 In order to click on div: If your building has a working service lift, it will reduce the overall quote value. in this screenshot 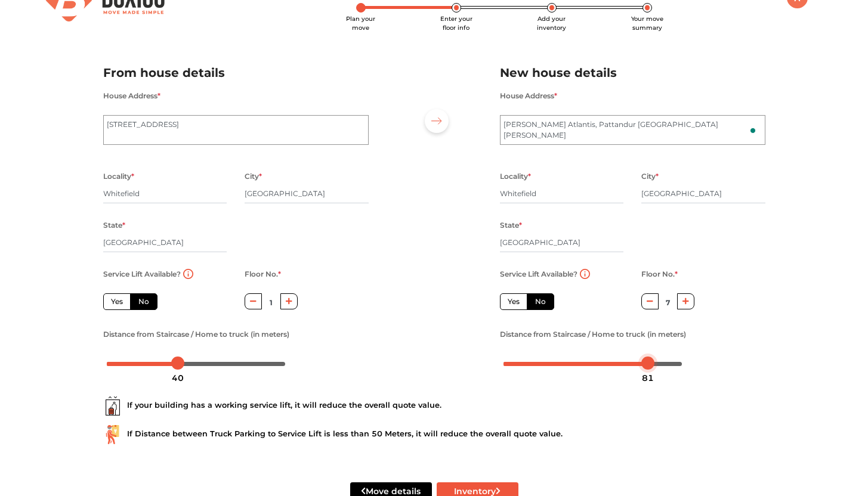, I will do `click(434, 406)`.